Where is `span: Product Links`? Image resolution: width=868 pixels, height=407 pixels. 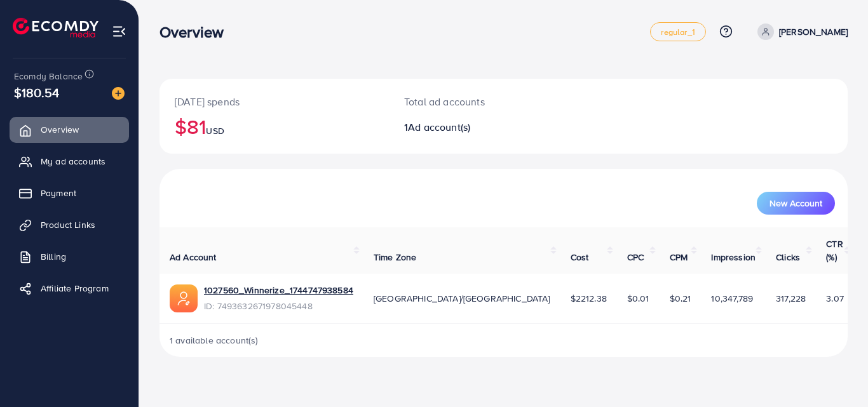 span: Product Links is located at coordinates (68, 225).